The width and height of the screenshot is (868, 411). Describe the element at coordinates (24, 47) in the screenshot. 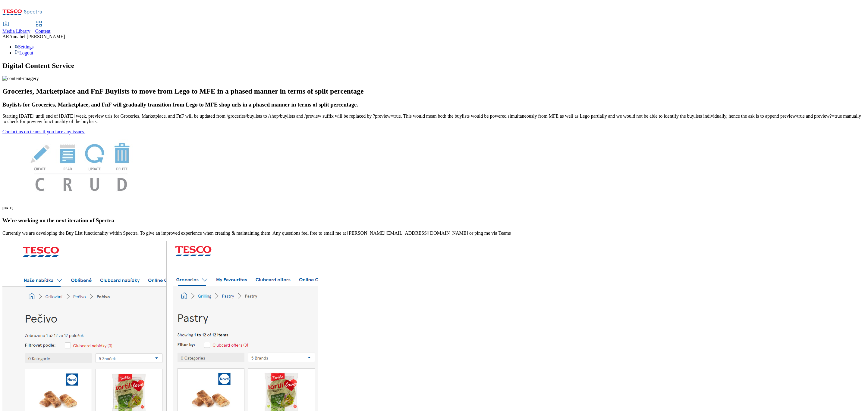

I see `a: Settings` at that location.